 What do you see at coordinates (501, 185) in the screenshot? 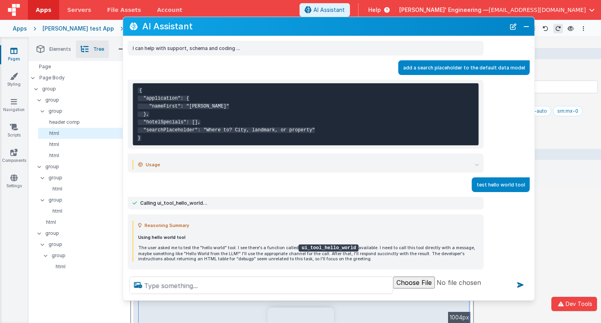
I see `p: test hello world tool` at bounding box center [501, 185].